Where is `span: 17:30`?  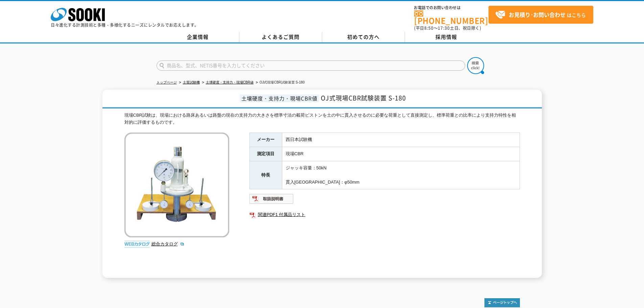 span: 17:30 is located at coordinates (444, 28).